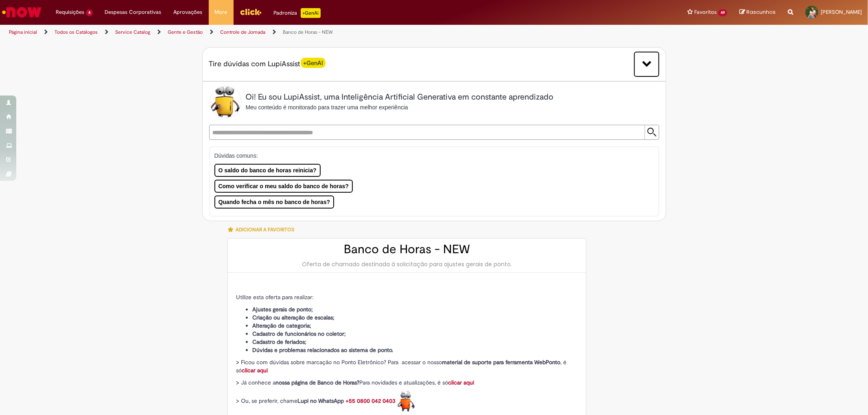 This screenshot has height=415, width=868. Describe the element at coordinates (279, 342) in the screenshot. I see `strong: Cadastro de feriados;` at that location.